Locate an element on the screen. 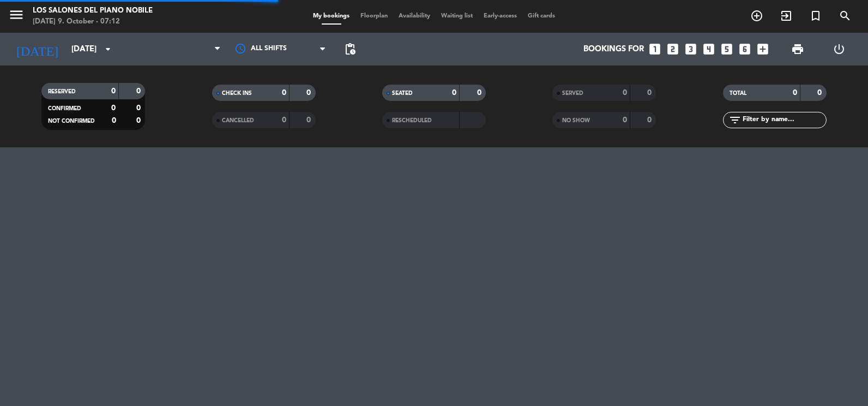 This screenshot has width=868, height=406. i: add_box is located at coordinates (763, 49).